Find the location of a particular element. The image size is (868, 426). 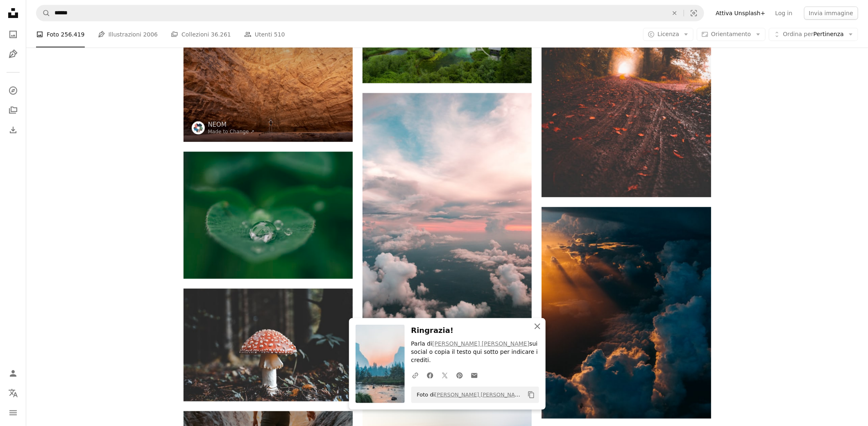

a: NEOM is located at coordinates (232, 125).